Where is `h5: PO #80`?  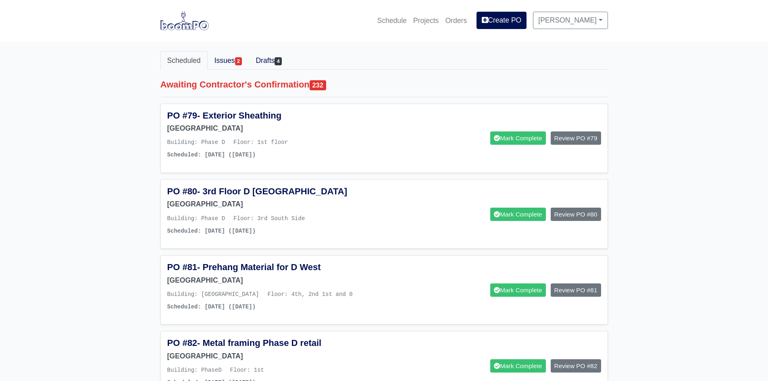
h5: PO #80 is located at coordinates (272, 191).